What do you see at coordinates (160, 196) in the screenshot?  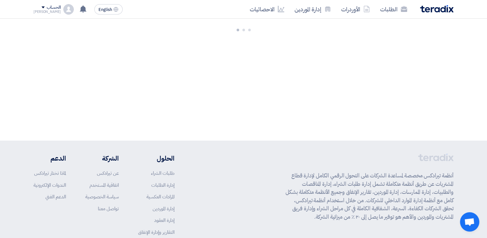 I see `a: المزادات العكسية` at bounding box center [160, 196].